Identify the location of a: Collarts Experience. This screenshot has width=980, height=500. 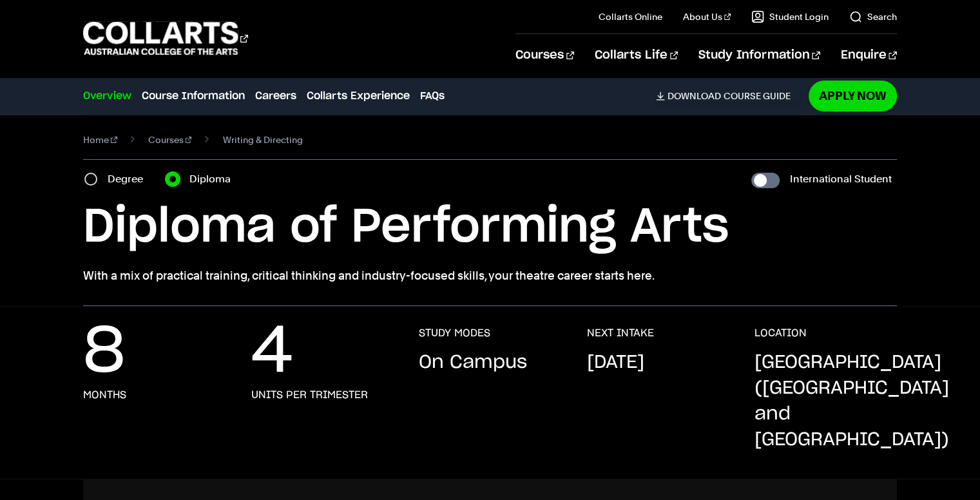
(358, 96).